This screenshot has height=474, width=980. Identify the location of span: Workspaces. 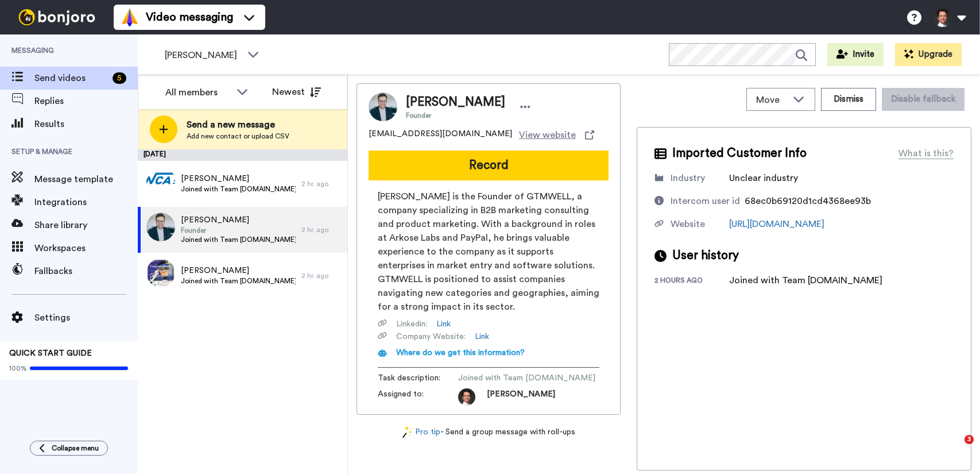
(86, 248).